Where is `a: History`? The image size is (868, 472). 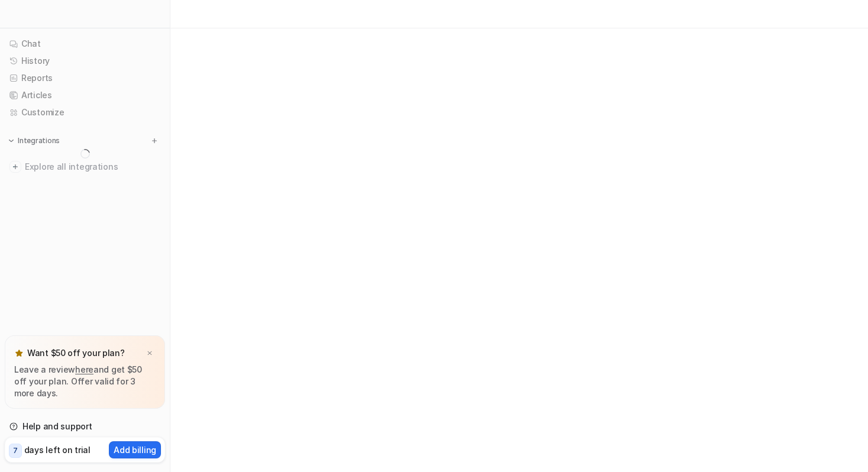
a: History is located at coordinates (84, 61).